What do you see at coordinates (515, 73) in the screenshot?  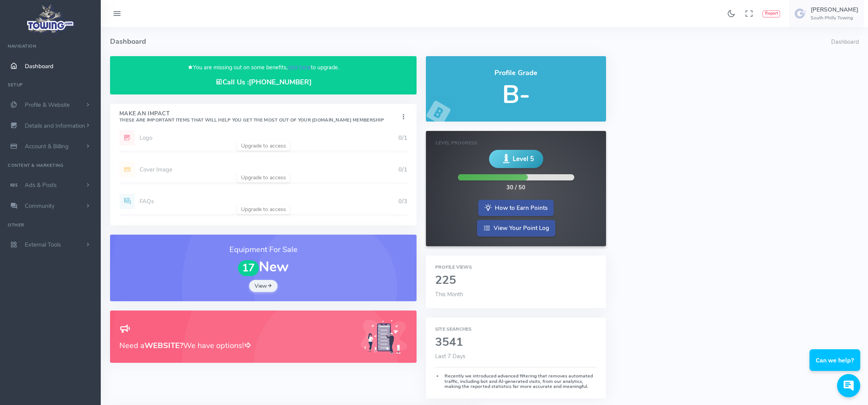 I see `h4: Profile Grade` at bounding box center [515, 73].